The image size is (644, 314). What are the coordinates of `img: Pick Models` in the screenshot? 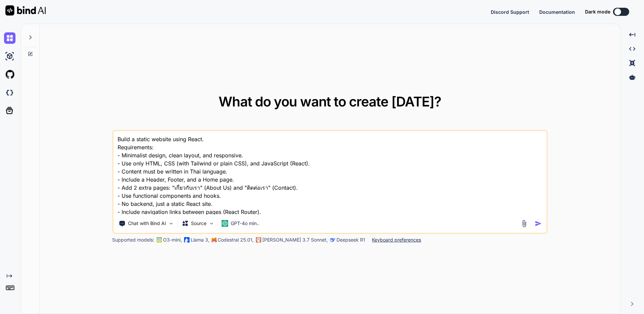 It's located at (211, 223).